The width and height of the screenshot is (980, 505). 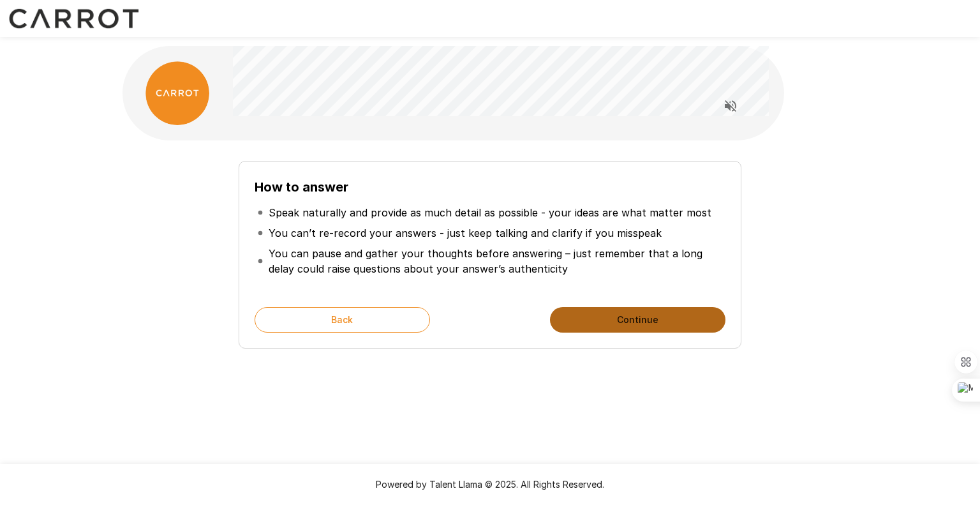 What do you see at coordinates (465, 233) in the screenshot?
I see `p: You can’t re-record your answers - just keep talking and clarify if you misspeak` at bounding box center [465, 233].